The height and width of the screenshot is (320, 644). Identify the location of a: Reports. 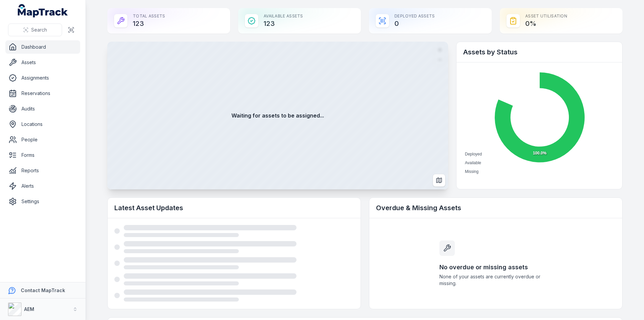
(43, 171).